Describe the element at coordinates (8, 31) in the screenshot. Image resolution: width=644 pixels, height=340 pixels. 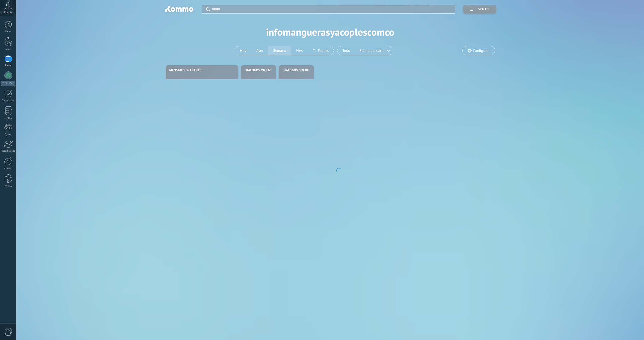
I see `div: Panel` at that location.